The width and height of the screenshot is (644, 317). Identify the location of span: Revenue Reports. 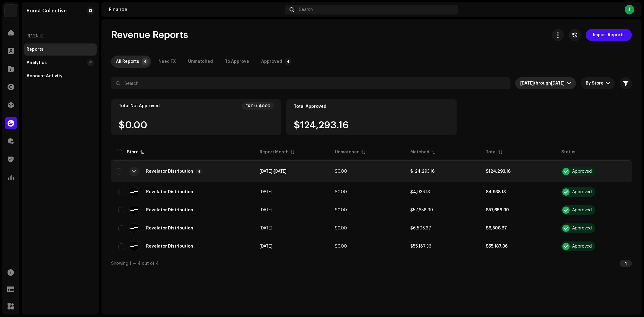
(149, 35).